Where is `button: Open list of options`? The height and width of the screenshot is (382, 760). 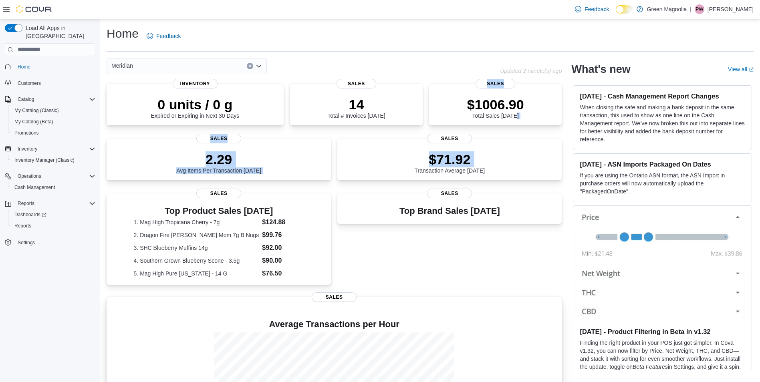 button: Open list of options is located at coordinates (259, 66).